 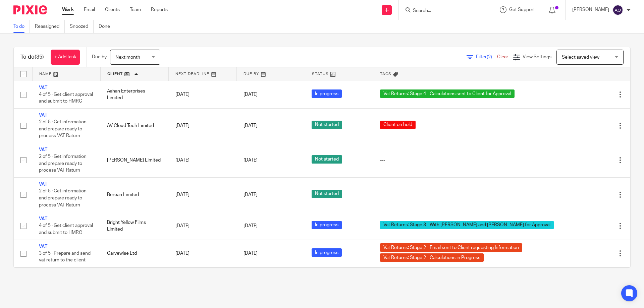 What do you see at coordinates (50, 27) in the screenshot?
I see `a: Reassigned` at bounding box center [50, 27].